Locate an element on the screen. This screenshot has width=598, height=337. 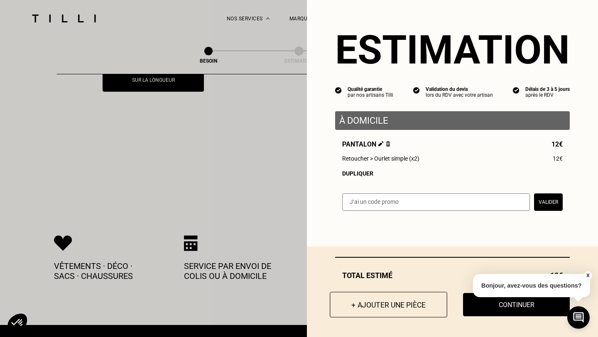
section: Estimation is located at coordinates (452, 50).